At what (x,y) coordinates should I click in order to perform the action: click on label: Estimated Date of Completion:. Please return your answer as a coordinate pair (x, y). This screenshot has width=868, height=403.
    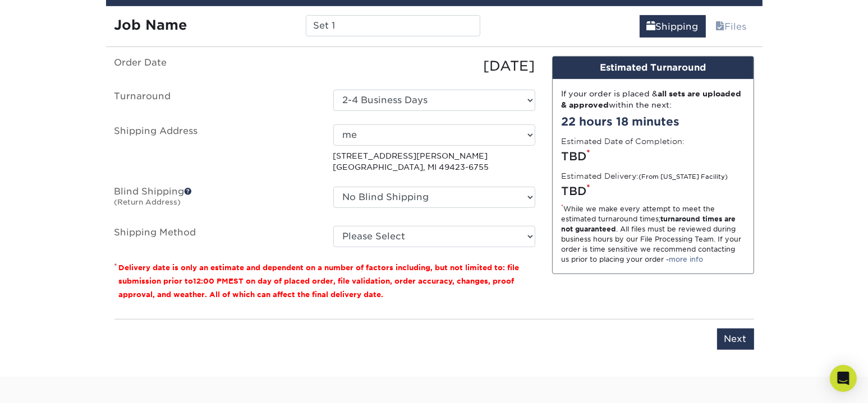
    Looking at the image, I should click on (624, 141).